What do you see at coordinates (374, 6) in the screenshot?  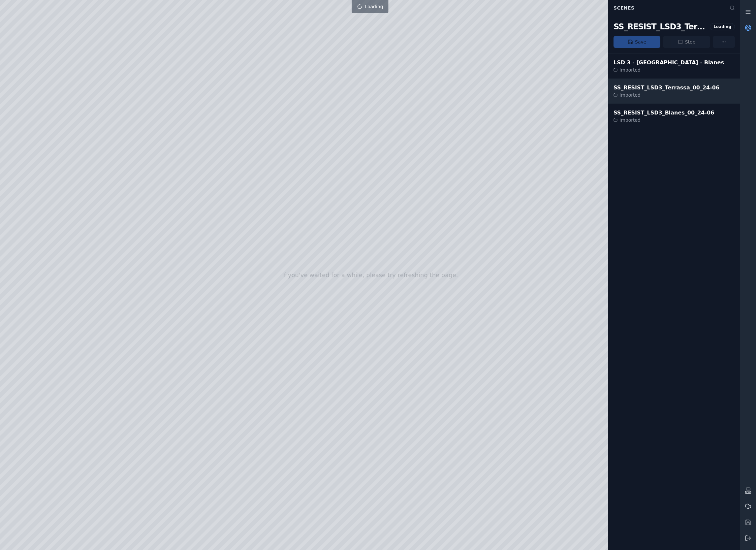 I see `span: Loading` at bounding box center [374, 6].